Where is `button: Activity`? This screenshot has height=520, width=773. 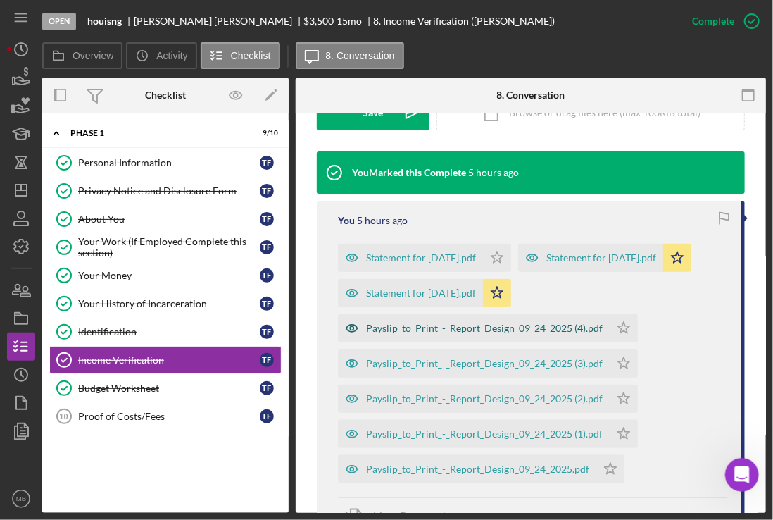
button: Activity is located at coordinates (161, 56).